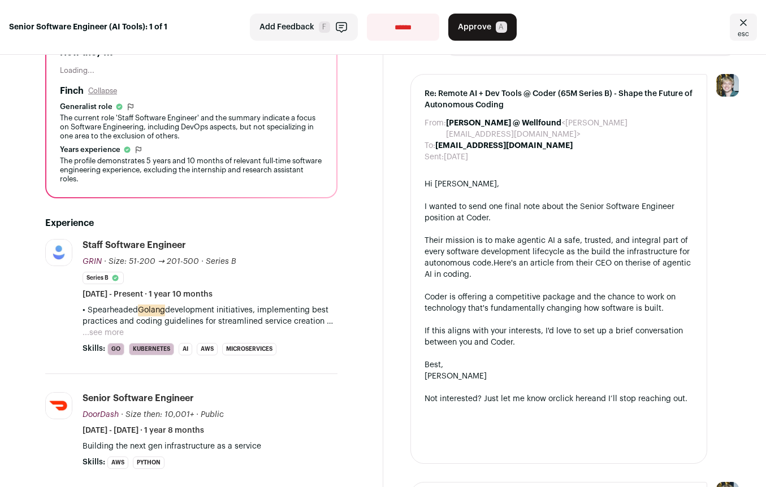  Describe the element at coordinates (152, 310) in the screenshot. I see `mark: Golang` at that location.